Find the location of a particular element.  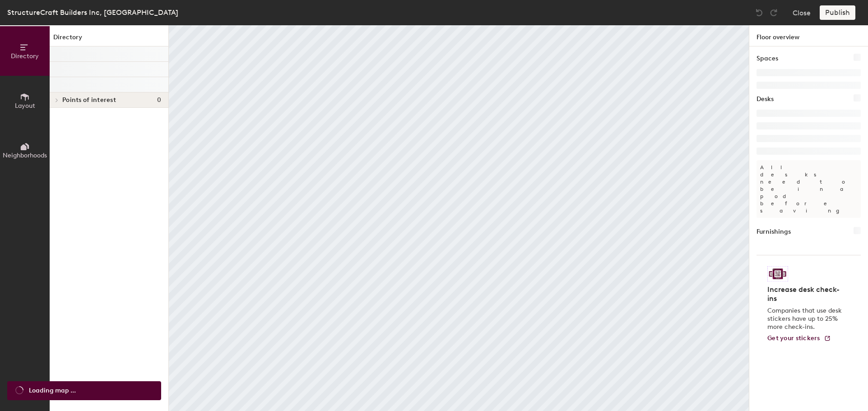

span: Points of interest is located at coordinates (89, 100).